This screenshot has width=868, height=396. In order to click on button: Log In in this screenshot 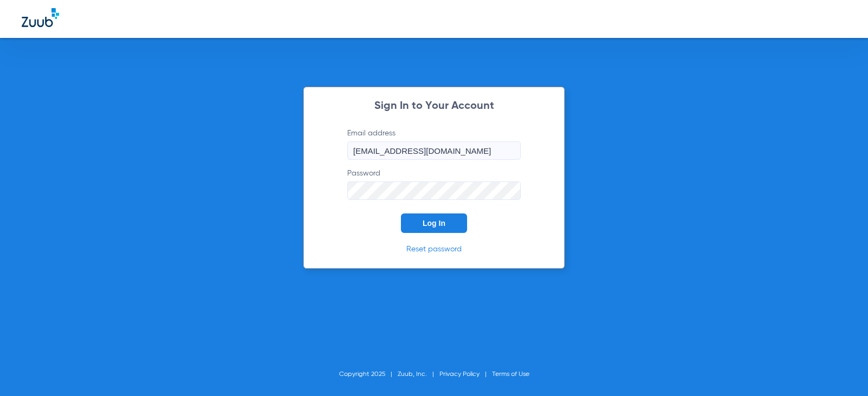, I will do `click(434, 223)`.